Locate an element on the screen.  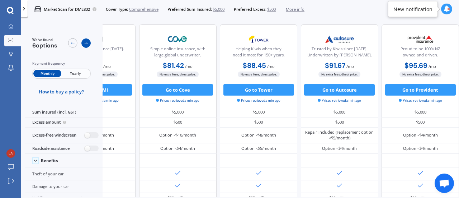
button: Go to Provident is located at coordinates (420, 90).